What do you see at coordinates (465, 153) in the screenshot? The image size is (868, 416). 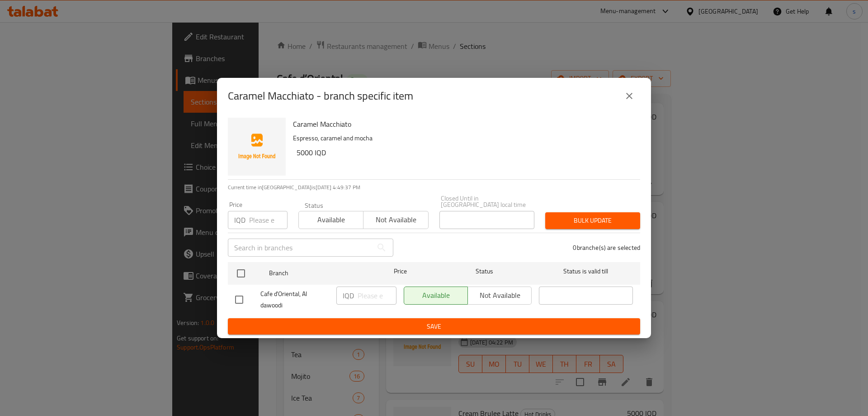 I see `h6: 5000 IQD` at bounding box center [465, 153].